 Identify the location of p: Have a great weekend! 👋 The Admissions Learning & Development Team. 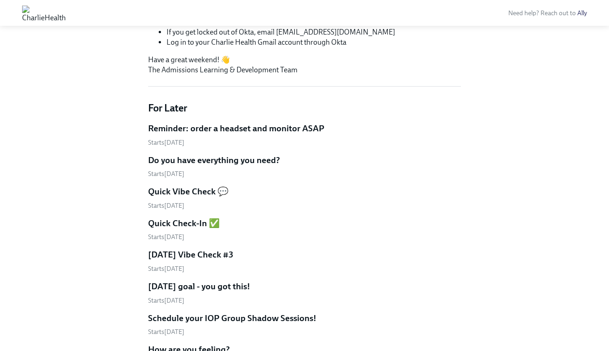
(305, 65).